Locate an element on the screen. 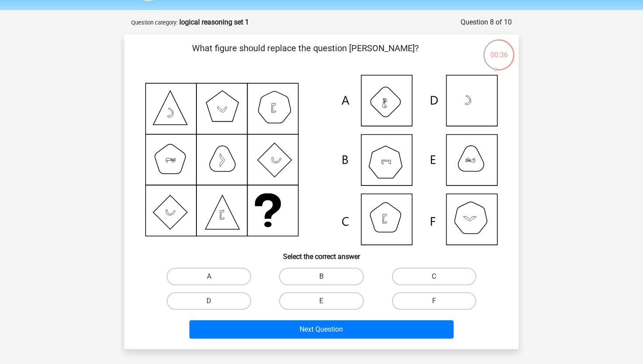 The width and height of the screenshot is (643, 364). small: Question category: is located at coordinates (155, 23).